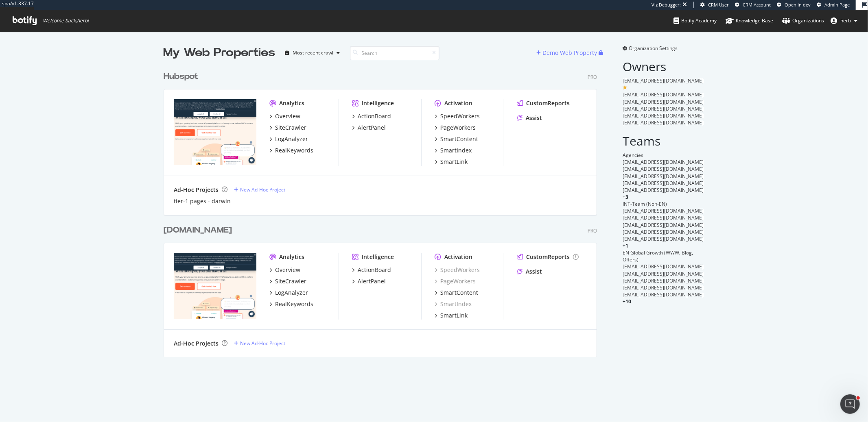  I want to click on div: Viz Debugger:, so click(666, 5).